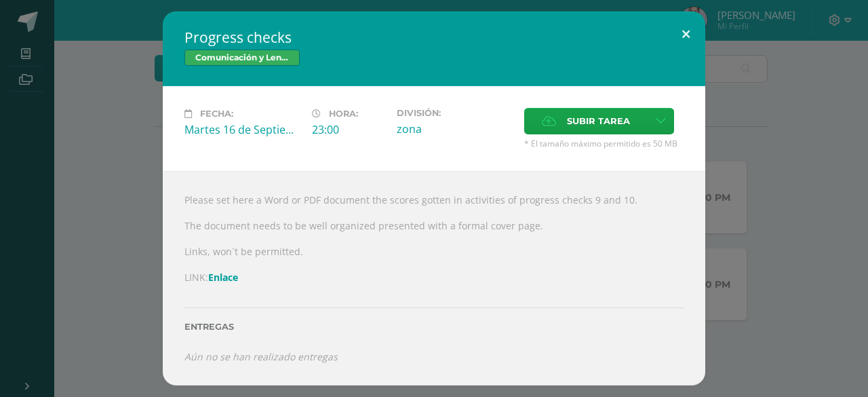 The height and width of the screenshot is (397, 868). Describe the element at coordinates (343, 113) in the screenshot. I see `span: Hora:` at that location.